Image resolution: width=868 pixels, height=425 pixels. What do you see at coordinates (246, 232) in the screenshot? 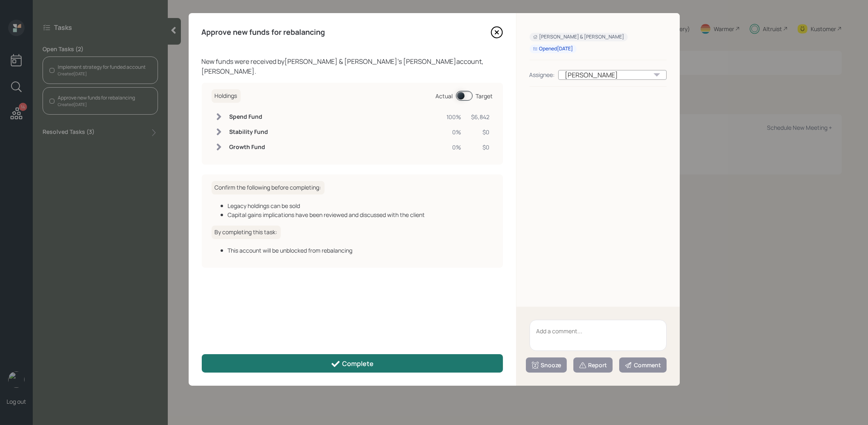
I see `h6: By completing this task:` at bounding box center [246, 232].